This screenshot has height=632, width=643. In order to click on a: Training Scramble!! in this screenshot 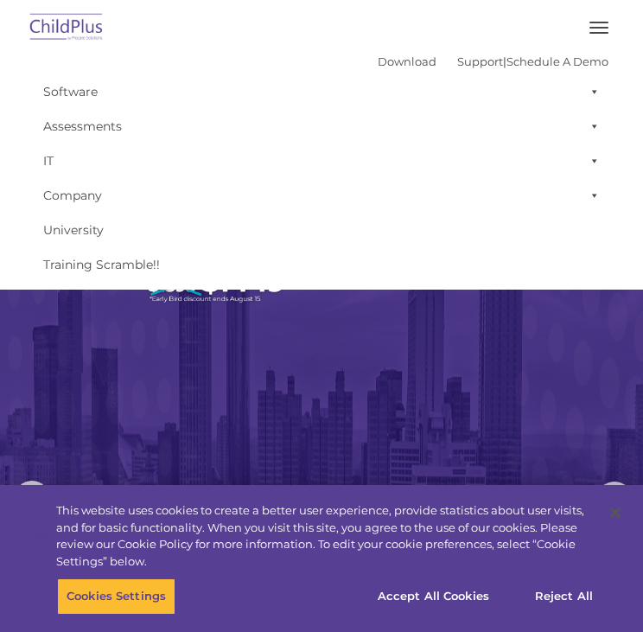, I will do `click(322, 265)`.